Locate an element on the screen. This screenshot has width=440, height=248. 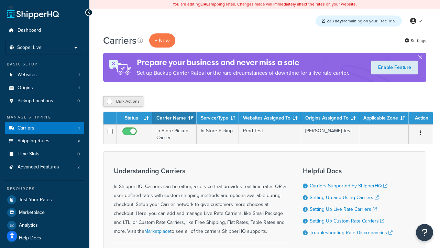
span: 2 is located at coordinates (78, 167).